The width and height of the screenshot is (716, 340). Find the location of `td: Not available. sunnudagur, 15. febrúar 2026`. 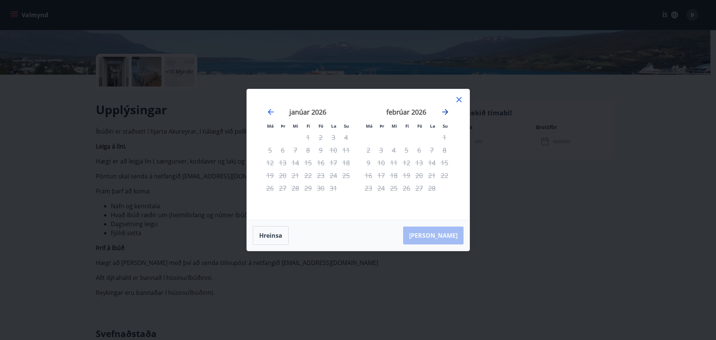

td: Not available. sunnudagur, 15. febrúar 2026 is located at coordinates (445, 163).